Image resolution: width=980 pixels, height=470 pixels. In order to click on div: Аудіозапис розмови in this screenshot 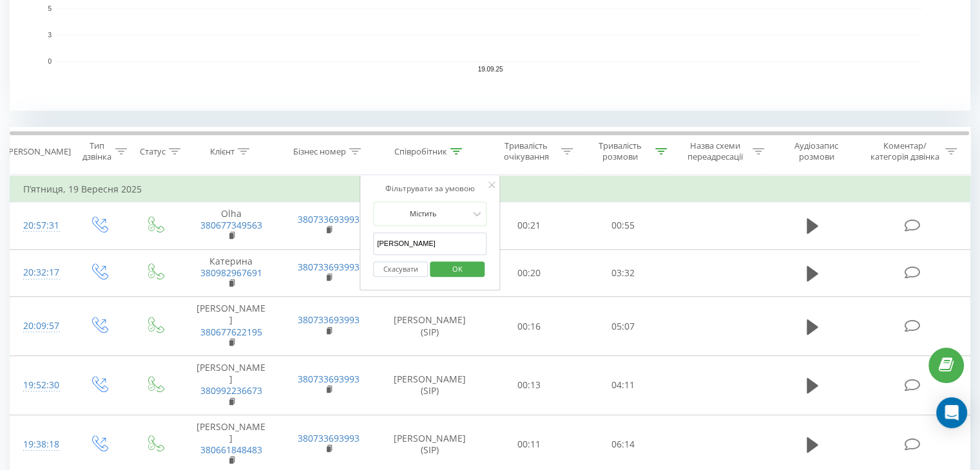, I will do `click(817, 152)`.